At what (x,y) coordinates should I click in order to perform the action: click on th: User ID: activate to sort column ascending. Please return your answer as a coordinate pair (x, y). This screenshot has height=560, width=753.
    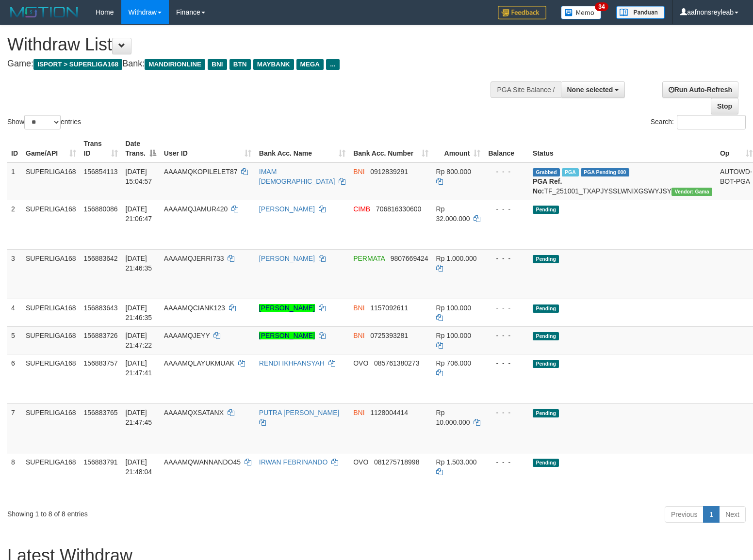
    Looking at the image, I should click on (208, 149).